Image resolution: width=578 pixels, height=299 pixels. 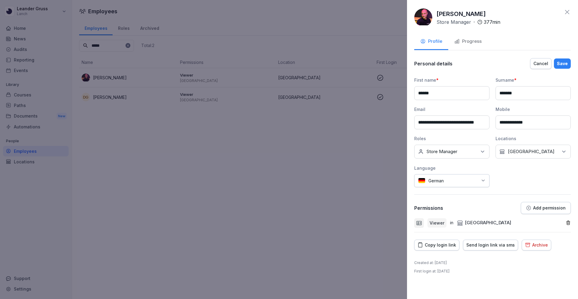 I want to click on div: German, so click(x=452, y=180).